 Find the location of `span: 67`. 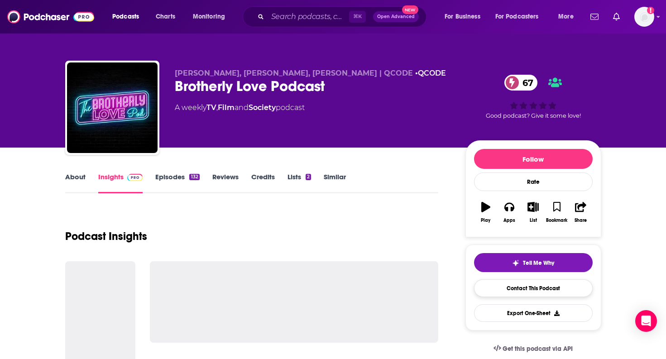

span: 67 is located at coordinates (526, 82).